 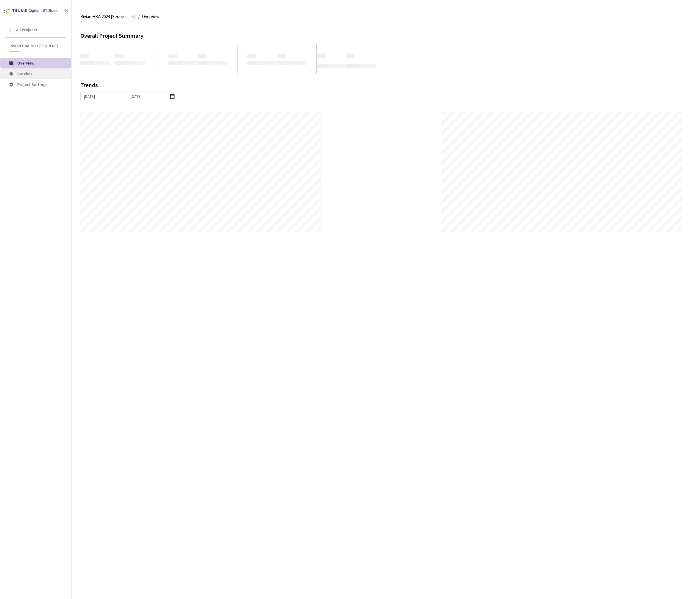 What do you see at coordinates (386, 36) in the screenshot?
I see `div: Overall Project Summary` at bounding box center [386, 36].